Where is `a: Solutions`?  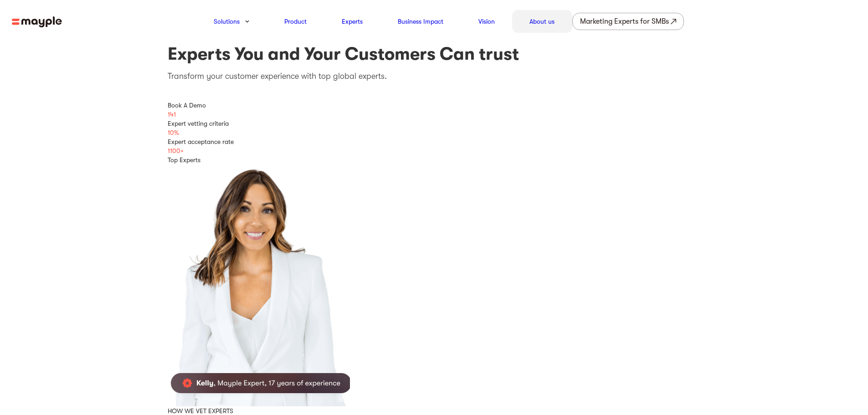 a: Solutions is located at coordinates (227, 22).